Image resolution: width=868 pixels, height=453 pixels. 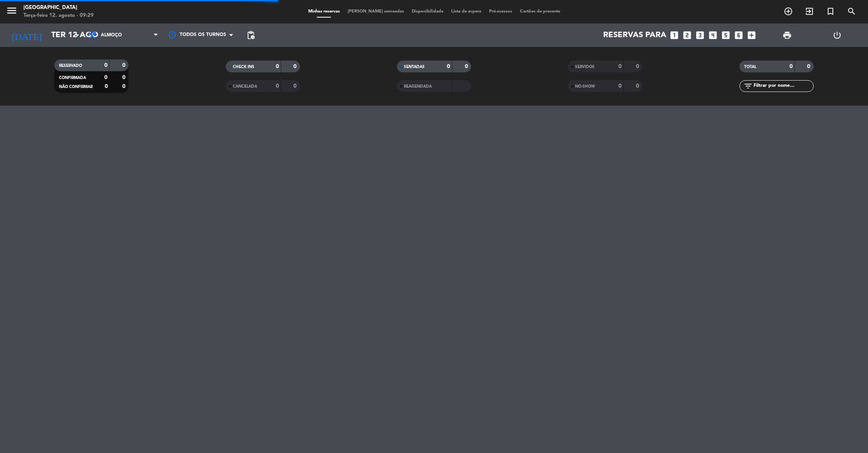 I want to click on input: Filtrar por nome..., so click(x=783, y=86).